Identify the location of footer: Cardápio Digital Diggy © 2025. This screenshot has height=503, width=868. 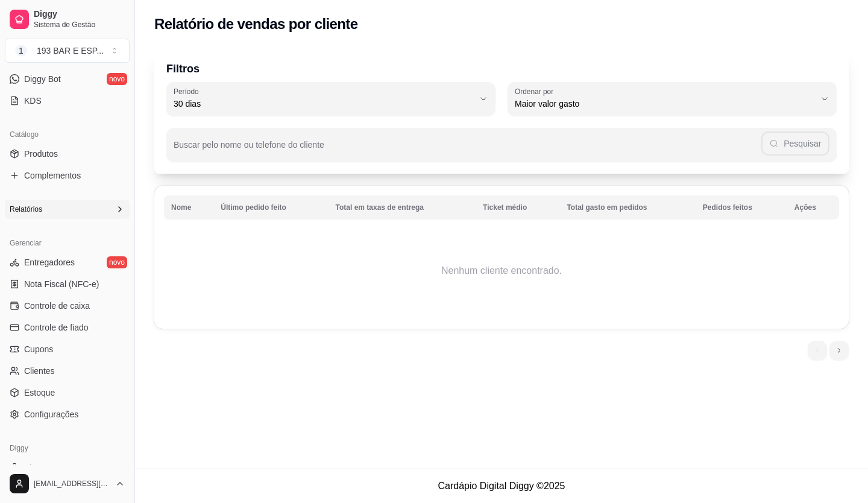
(502, 485).